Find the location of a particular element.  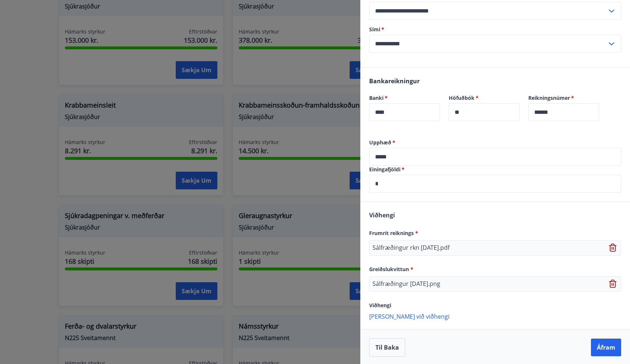

label: Reikningsnúmer is located at coordinates (564, 98).